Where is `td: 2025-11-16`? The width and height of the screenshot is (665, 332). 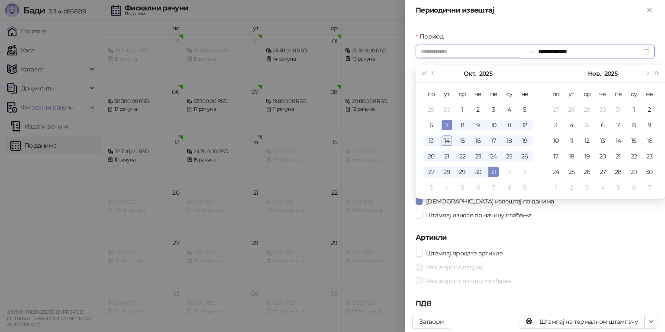 td: 2025-11-16 is located at coordinates (650, 141).